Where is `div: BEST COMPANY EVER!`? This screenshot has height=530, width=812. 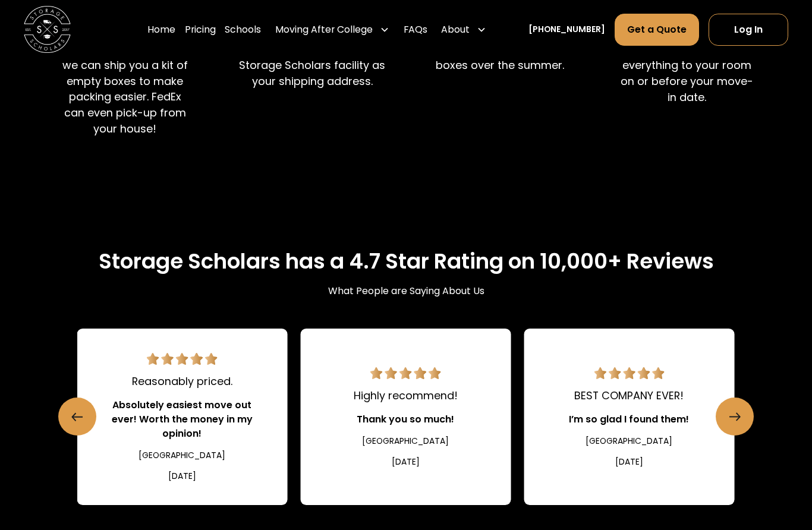 div: BEST COMPANY EVER! is located at coordinates (629, 396).